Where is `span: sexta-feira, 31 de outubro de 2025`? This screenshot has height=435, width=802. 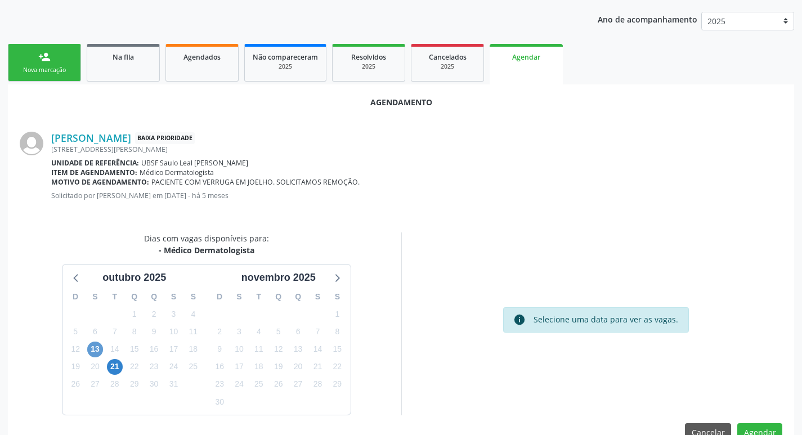 span: sexta-feira, 31 de outubro de 2025 is located at coordinates (173, 384).